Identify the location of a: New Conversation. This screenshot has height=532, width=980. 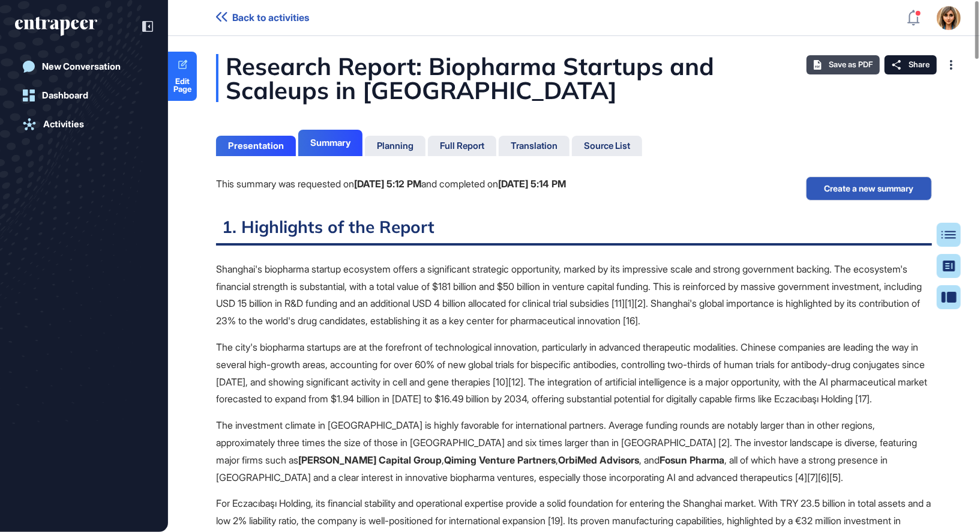
(84, 67).